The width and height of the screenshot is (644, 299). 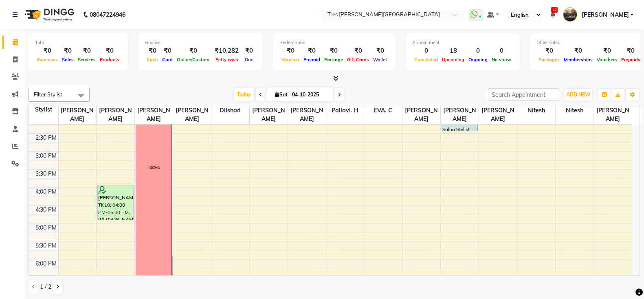 What do you see at coordinates (570, 15) in the screenshot?
I see `img: Meghana Kering` at bounding box center [570, 15].